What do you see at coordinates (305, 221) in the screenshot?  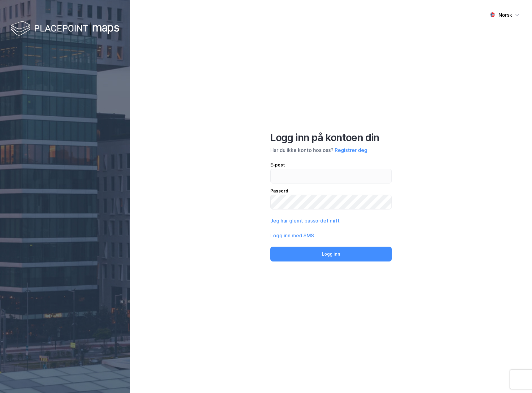 I see `button: Jeg har glemt passordet mitt` at bounding box center [305, 221].